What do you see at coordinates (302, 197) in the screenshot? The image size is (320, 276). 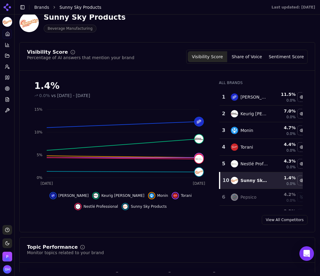 I see `button: Show pepsico data` at bounding box center [302, 197].